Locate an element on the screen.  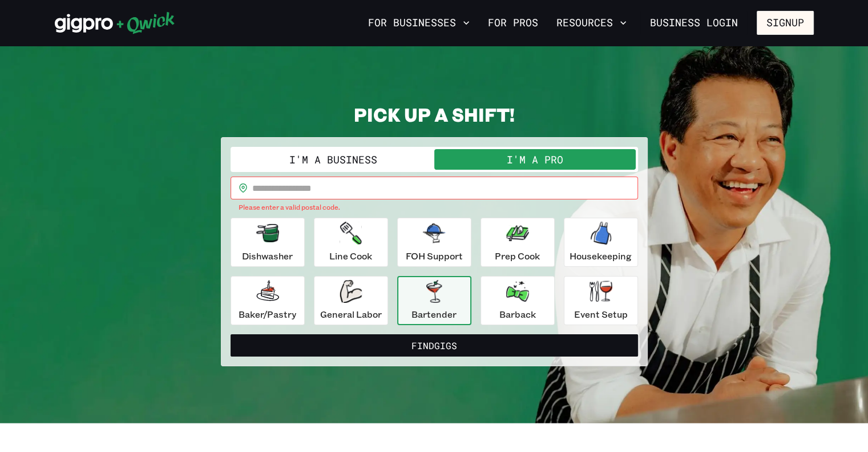
button: Signup is located at coordinates (785, 23).